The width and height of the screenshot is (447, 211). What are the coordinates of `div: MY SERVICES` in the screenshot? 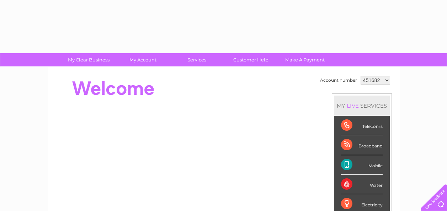 It's located at (362, 106).